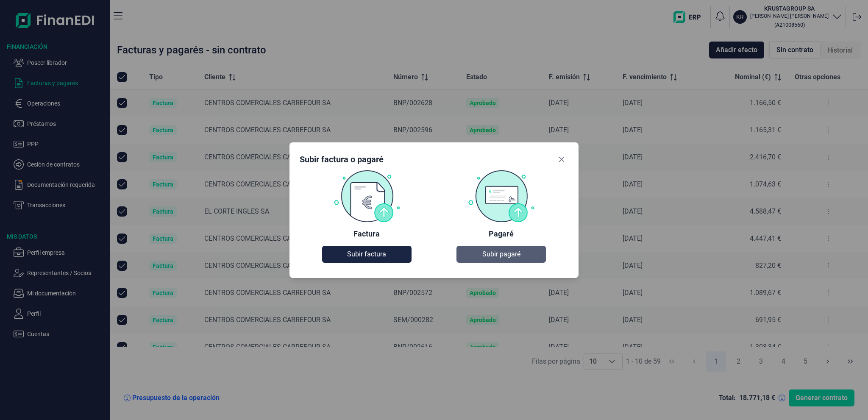  I want to click on img: Factura, so click(367, 196).